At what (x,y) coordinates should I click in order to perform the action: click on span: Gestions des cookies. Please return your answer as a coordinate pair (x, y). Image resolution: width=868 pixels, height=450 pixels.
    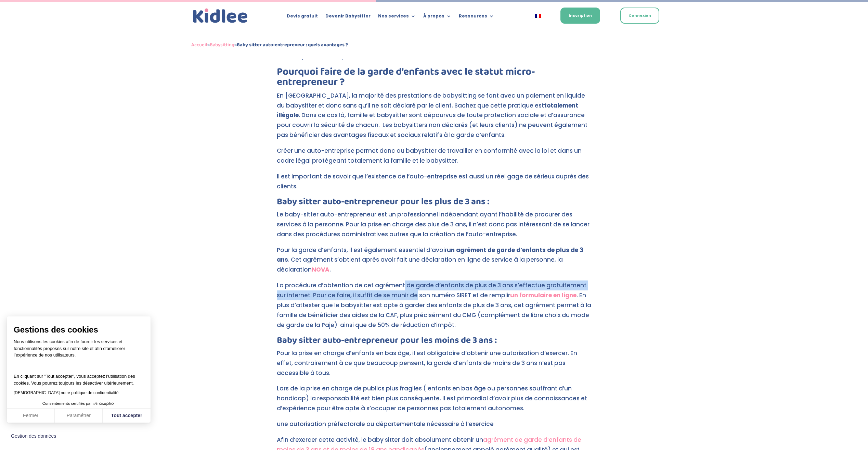
    Looking at the image, I should click on (79, 330).